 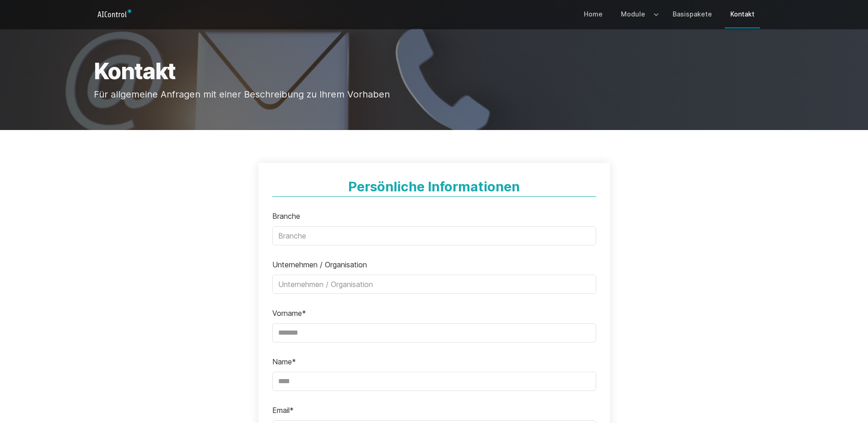 What do you see at coordinates (434, 284) in the screenshot?
I see `input: Unternehmen / Organisation` at bounding box center [434, 284].